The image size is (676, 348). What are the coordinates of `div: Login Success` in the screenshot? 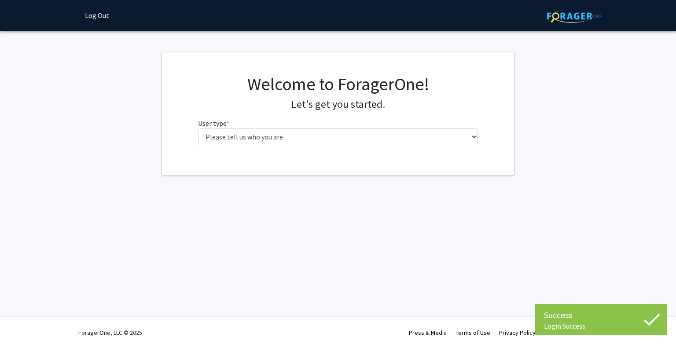 It's located at (601, 326).